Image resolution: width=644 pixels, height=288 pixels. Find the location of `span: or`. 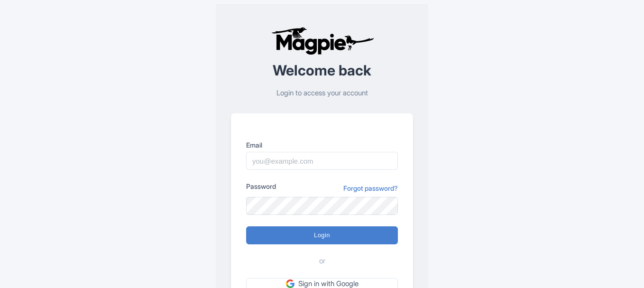

span: or is located at coordinates (322, 261).